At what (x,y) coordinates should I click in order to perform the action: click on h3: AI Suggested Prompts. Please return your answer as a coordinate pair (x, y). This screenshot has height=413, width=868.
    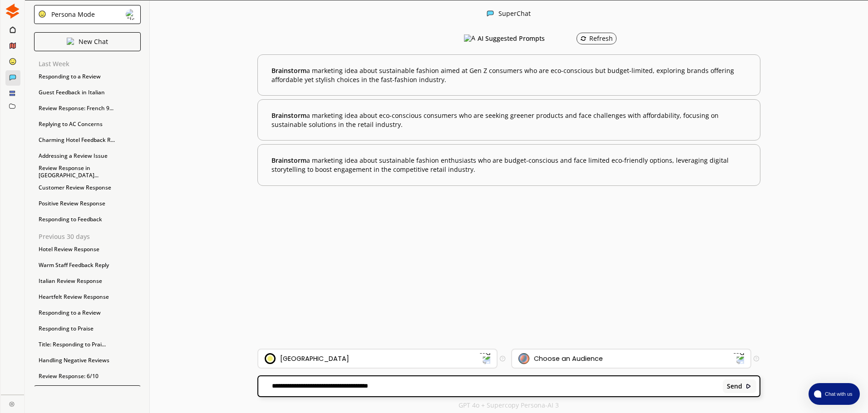
    Looking at the image, I should click on (511, 39).